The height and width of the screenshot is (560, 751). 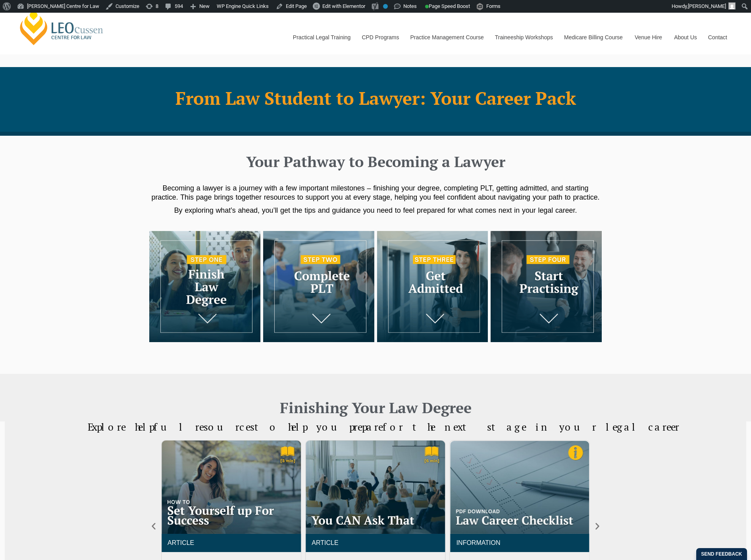 I want to click on a: Contact, so click(x=718, y=37).